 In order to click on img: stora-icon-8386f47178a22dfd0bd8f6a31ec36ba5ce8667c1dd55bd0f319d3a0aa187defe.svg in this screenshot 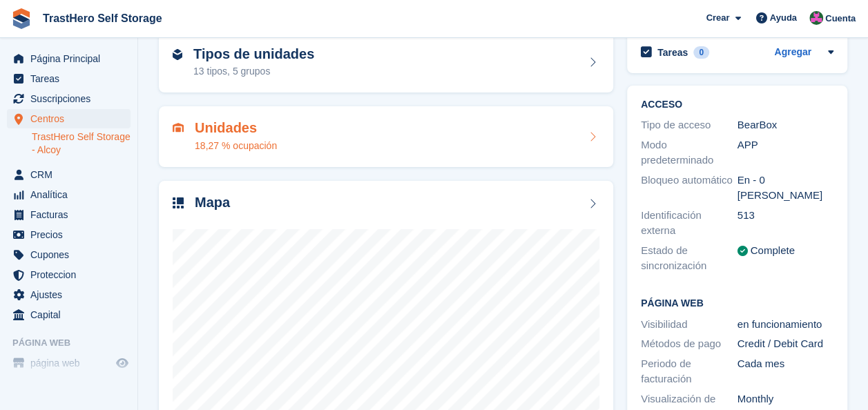, I will do `click(21, 18)`.